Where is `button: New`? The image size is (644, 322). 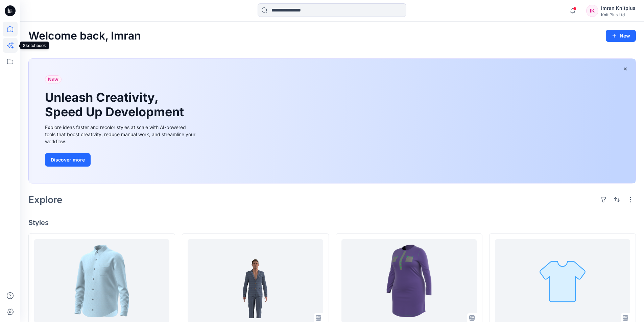 button: New is located at coordinates (621, 36).